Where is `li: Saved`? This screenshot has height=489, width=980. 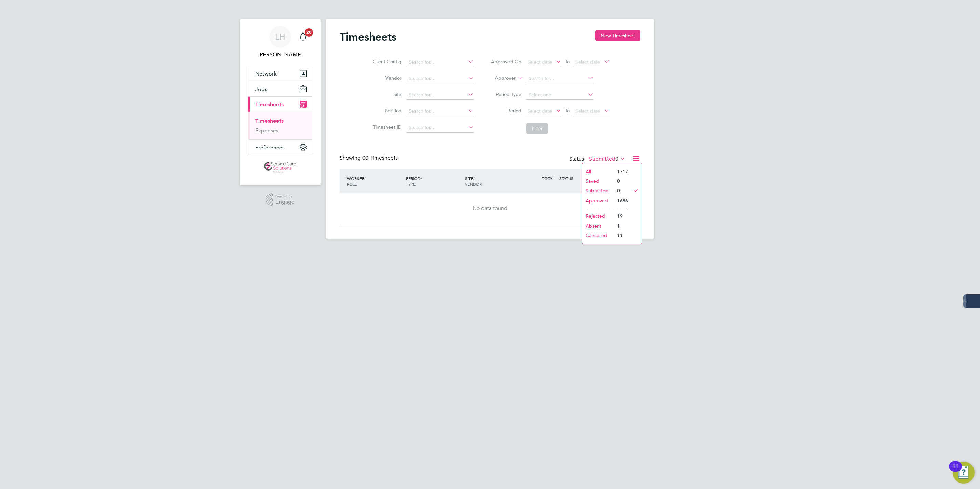
li: Saved is located at coordinates (598, 181).